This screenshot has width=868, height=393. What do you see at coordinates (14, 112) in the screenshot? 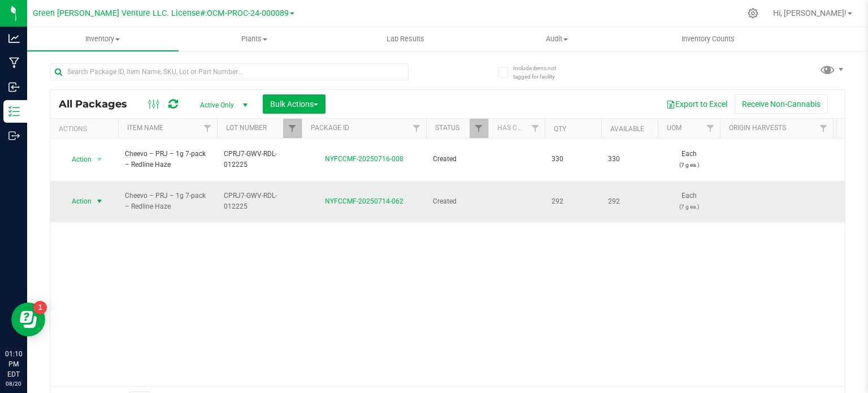
I see `inline-svg: Inventory` at bounding box center [14, 112].